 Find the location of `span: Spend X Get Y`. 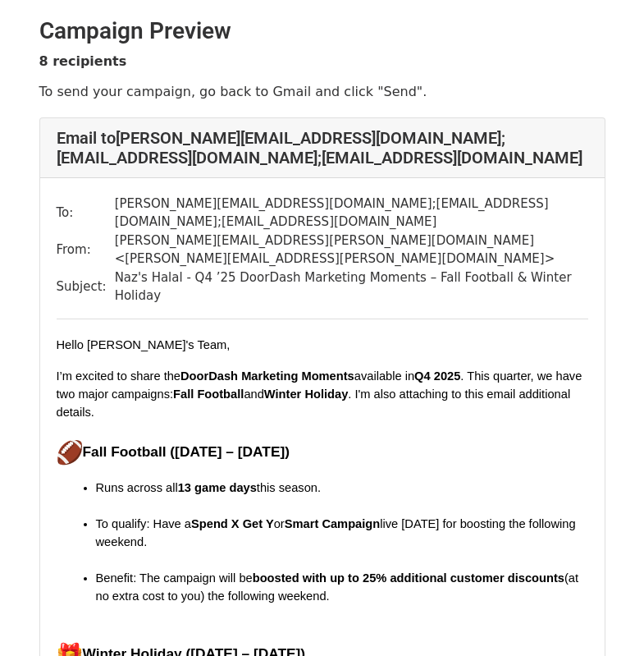

span: Spend X Get Y is located at coordinates (232, 524).